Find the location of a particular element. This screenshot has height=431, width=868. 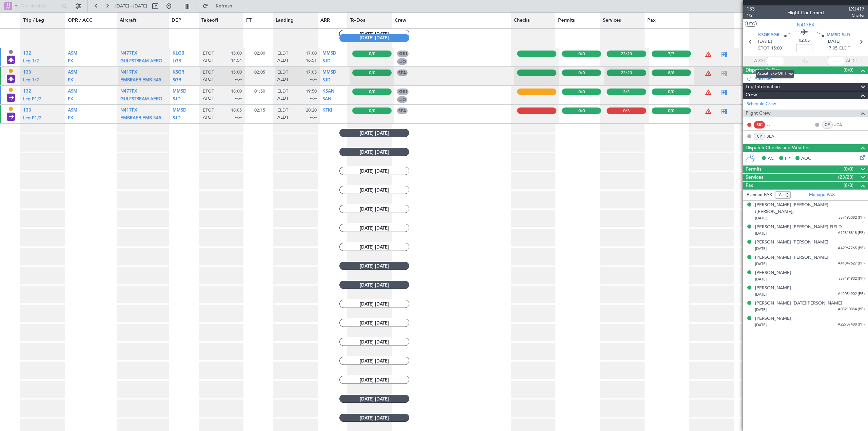

a: 133 is located at coordinates (27, 112).